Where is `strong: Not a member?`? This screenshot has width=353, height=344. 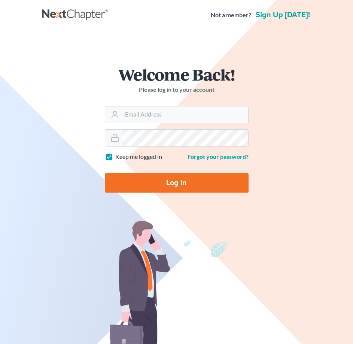 strong: Not a member? is located at coordinates (231, 15).